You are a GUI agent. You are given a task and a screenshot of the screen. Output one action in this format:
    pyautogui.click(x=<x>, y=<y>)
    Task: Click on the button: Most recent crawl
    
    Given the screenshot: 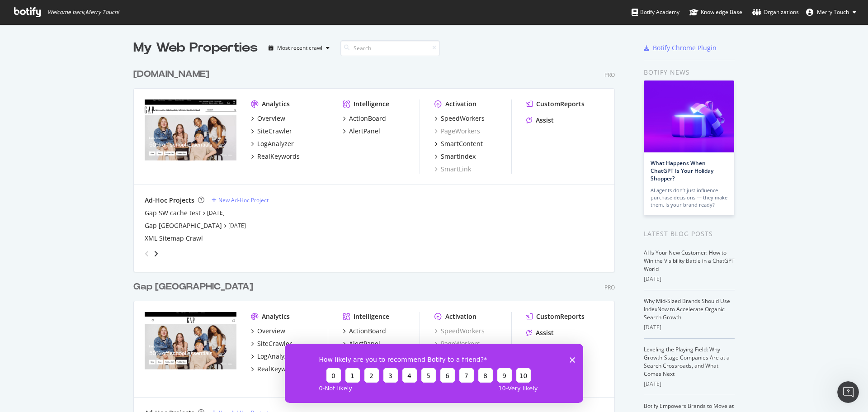 What is the action you would take?
    pyautogui.click(x=299, y=48)
    